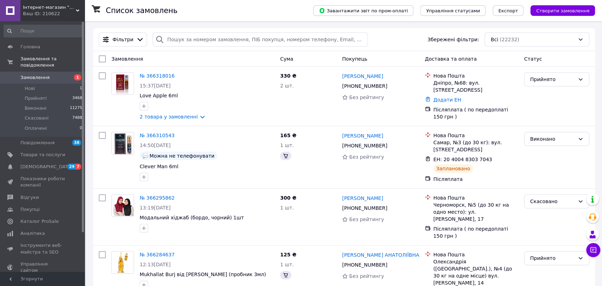 The image size is (602, 286). What do you see at coordinates (81, 128) in the screenshot?
I see `span: 0` at bounding box center [81, 128].